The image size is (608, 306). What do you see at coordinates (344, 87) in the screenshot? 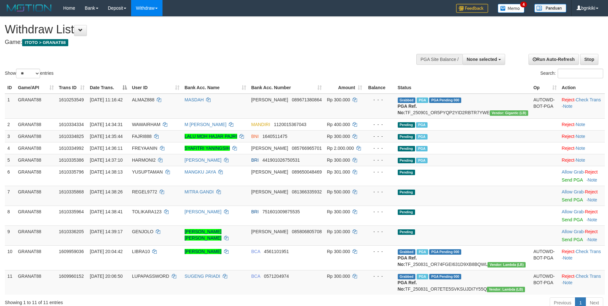
I see `th: Amount: activate to sort column ascending` at bounding box center [344, 87].